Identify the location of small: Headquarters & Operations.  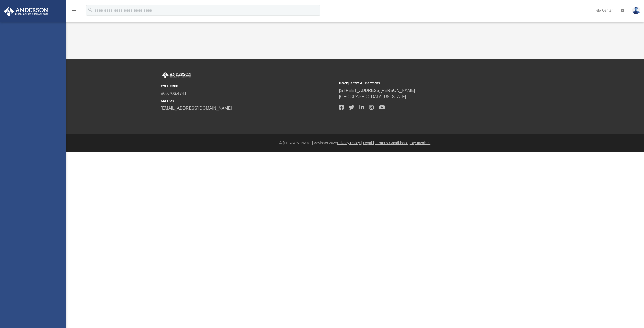
(426, 83).